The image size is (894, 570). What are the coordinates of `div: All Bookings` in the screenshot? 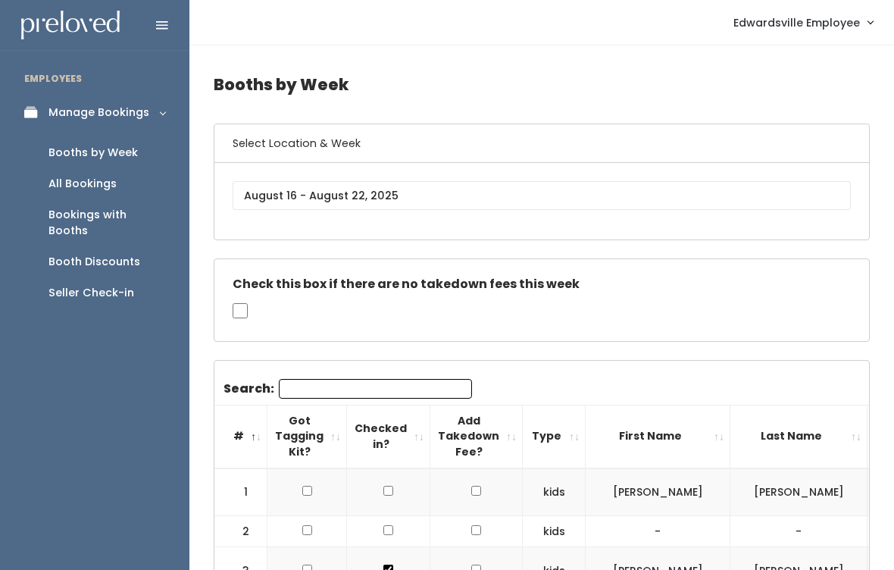 It's located at (83, 183).